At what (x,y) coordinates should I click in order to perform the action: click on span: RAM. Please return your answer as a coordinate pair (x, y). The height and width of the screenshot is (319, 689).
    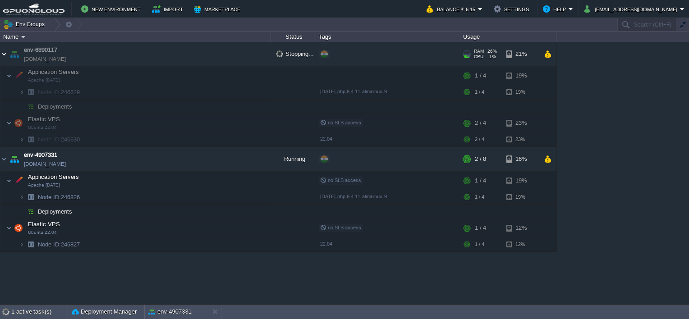
    Looking at the image, I should click on (479, 51).